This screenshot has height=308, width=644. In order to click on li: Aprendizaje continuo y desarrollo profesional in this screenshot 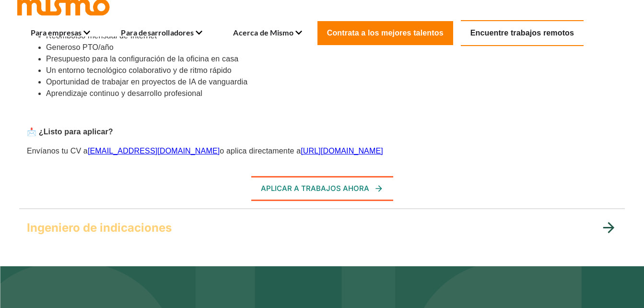, I will do `click(331, 94)`.